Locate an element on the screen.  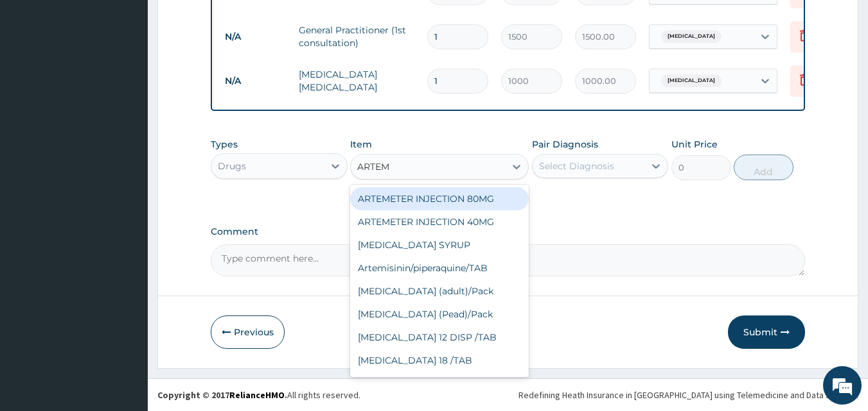
span: We're online! is located at coordinates (126, 189).